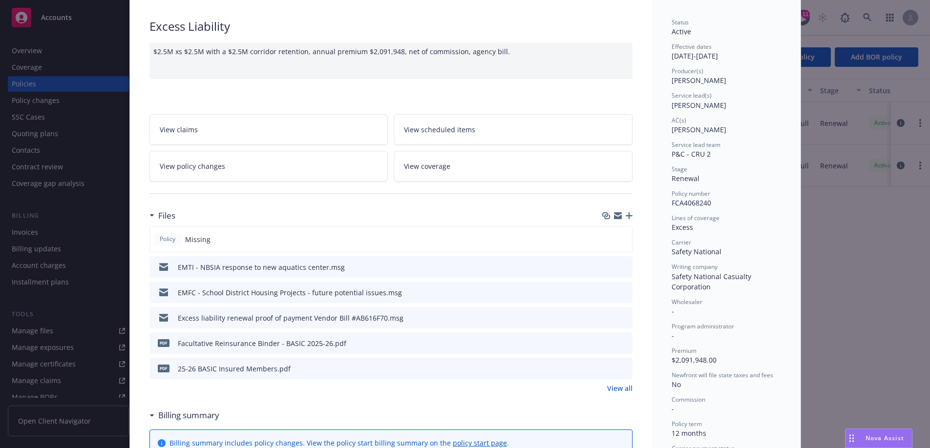 This screenshot has width=930, height=448. What do you see at coordinates (695, 218) in the screenshot?
I see `span: Lines of coverage` at bounding box center [695, 218].